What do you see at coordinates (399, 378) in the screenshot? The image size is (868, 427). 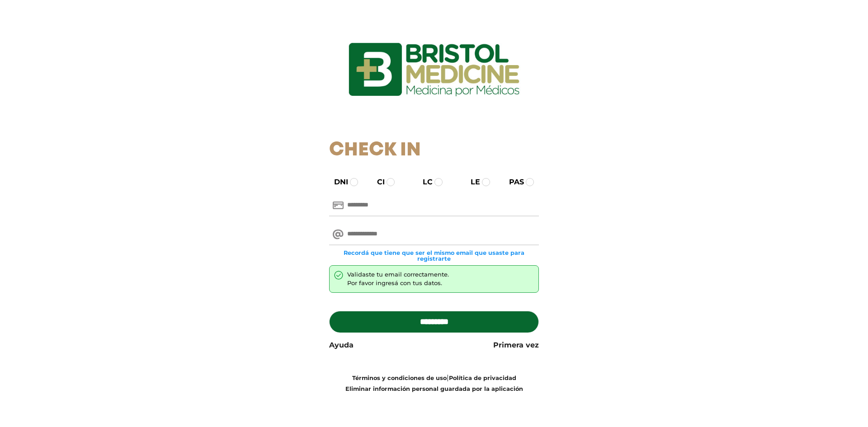 I see `a: Términos y condiciones de uso` at bounding box center [399, 378].